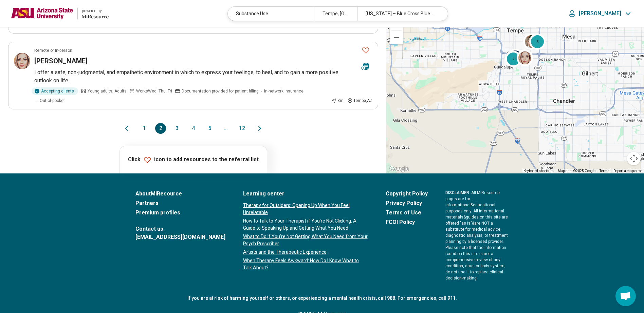 The image size is (644, 313). What do you see at coordinates (180, 229) in the screenshot?
I see `span: Contact us:` at bounding box center [180, 229].